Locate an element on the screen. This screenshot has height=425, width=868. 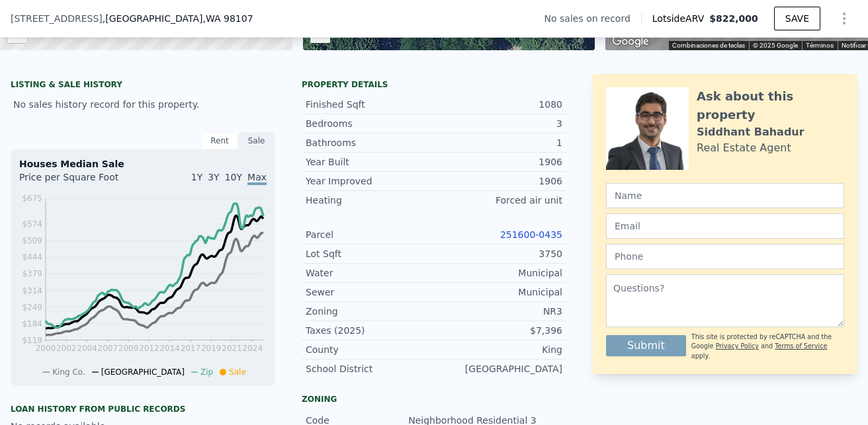
div: $7,396 is located at coordinates (498, 330).